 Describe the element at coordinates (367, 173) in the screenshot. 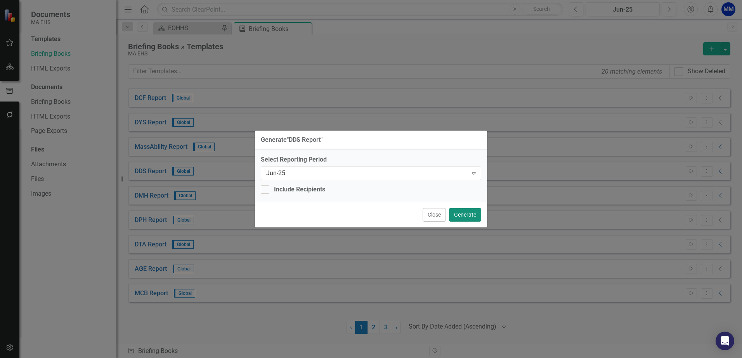

I see `div: Jun-25` at that location.